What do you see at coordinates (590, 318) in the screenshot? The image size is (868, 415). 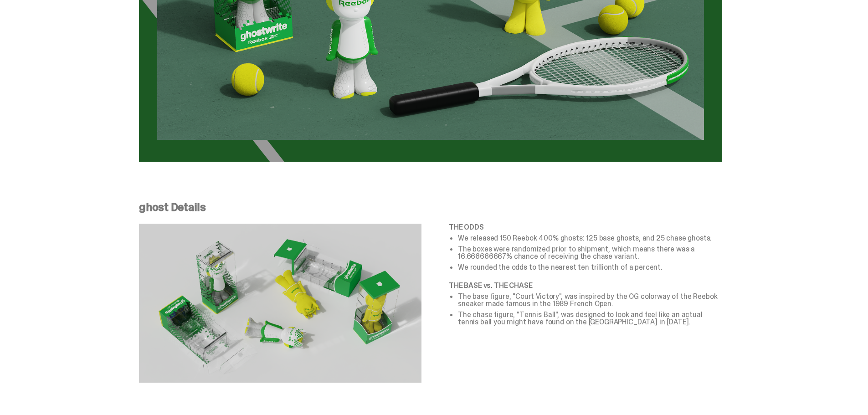 I see `li: The chase figure, "Tennis Ball", was designed to look and feel like an actual tennis ball you mig...` at bounding box center [590, 318].